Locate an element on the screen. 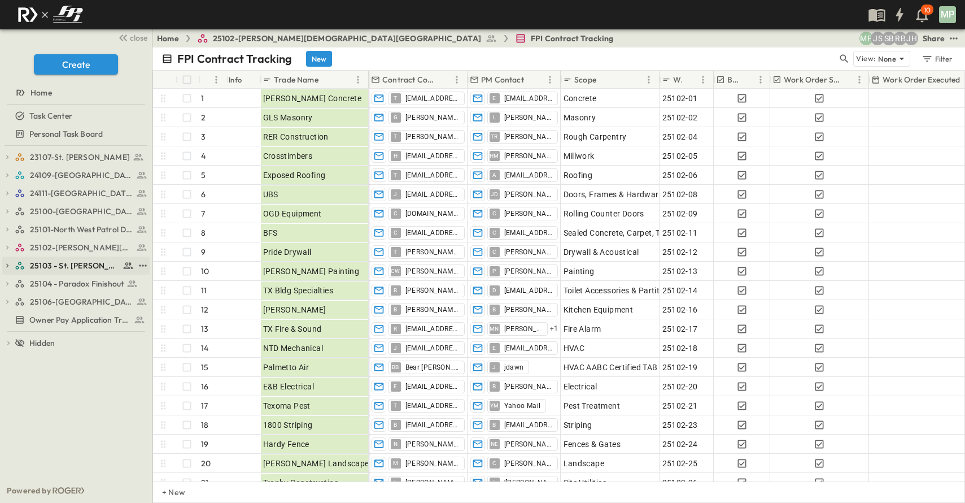 Image resolution: width=965 pixels, height=503 pixels. span: MN is located at coordinates (494, 328).